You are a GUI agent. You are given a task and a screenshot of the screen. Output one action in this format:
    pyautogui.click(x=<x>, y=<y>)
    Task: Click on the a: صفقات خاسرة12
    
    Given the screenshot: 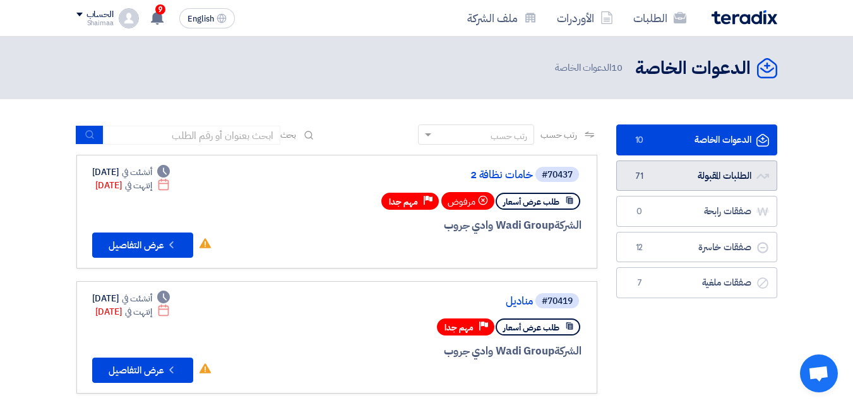 What is the action you would take?
    pyautogui.click(x=697, y=247)
    